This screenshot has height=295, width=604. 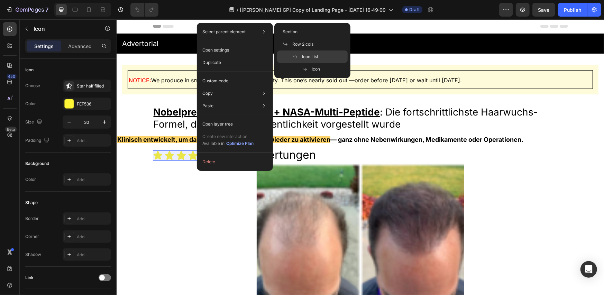 I want to click on div: Shadow, so click(x=33, y=254).